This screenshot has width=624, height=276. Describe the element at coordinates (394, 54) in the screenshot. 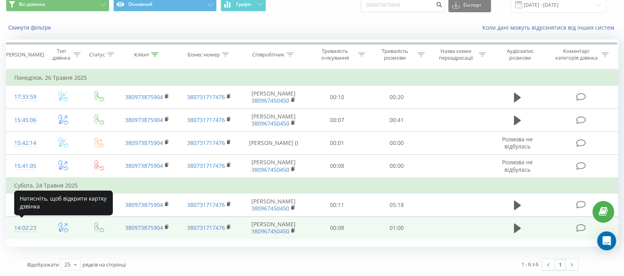

I see `div: Тривалість розмови` at that location.